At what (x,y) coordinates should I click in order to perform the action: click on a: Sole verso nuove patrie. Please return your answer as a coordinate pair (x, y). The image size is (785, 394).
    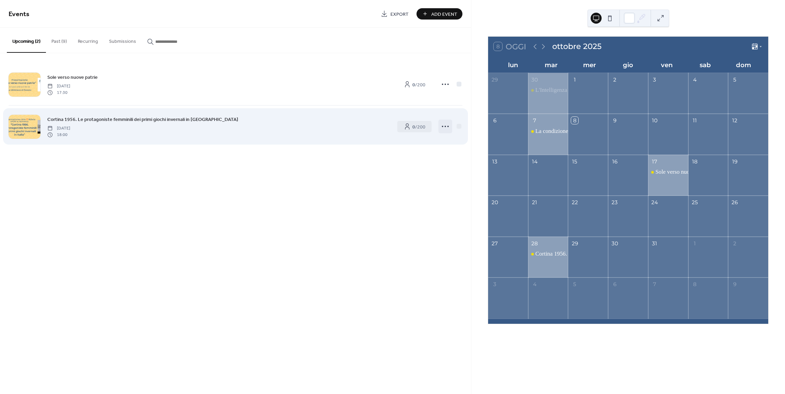
    Looking at the image, I should click on (72, 77).